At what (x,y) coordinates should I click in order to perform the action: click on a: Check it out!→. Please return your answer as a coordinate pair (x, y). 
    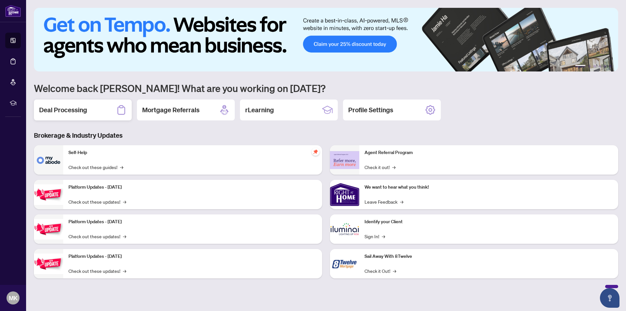
    Looking at the image, I should click on (380, 167).